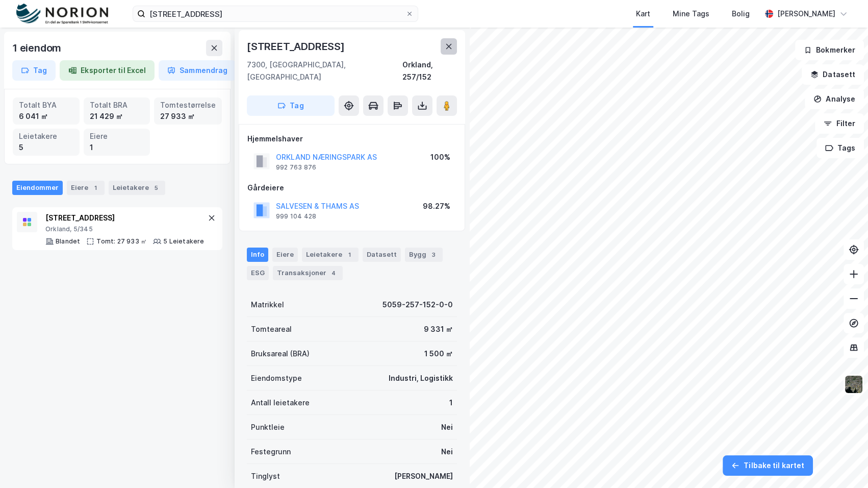 The width and height of the screenshot is (868, 488). Describe the element at coordinates (37, 188) in the screenshot. I see `div: Eiendommer` at that location.